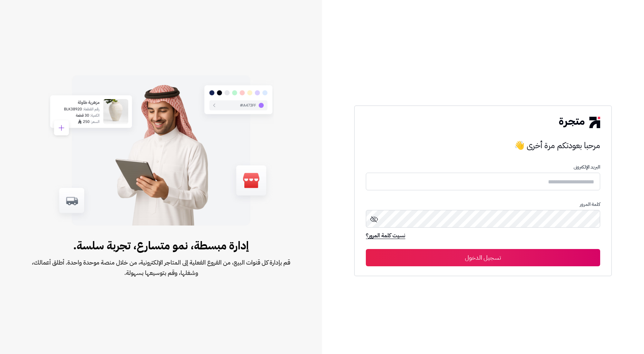 The height and width of the screenshot is (354, 644). What do you see at coordinates (483, 204) in the screenshot?
I see `p: كلمة المرور` at bounding box center [483, 204].